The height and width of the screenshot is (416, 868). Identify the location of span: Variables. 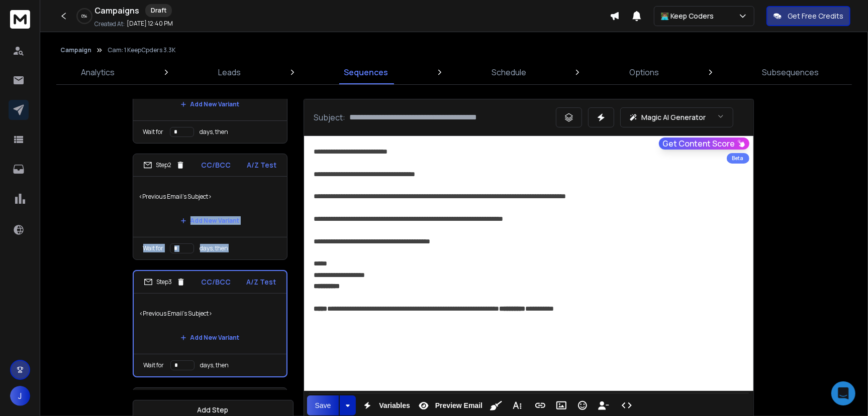
(394, 406).